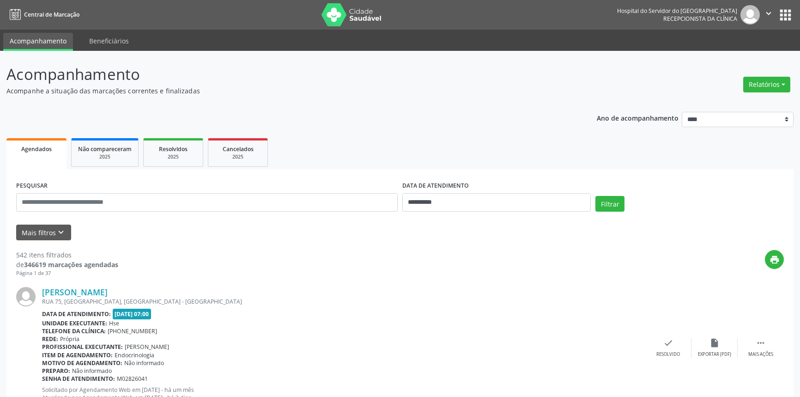 This screenshot has width=800, height=397. Describe the element at coordinates (134, 355) in the screenshot. I see `span: Endocrinologia` at that location.